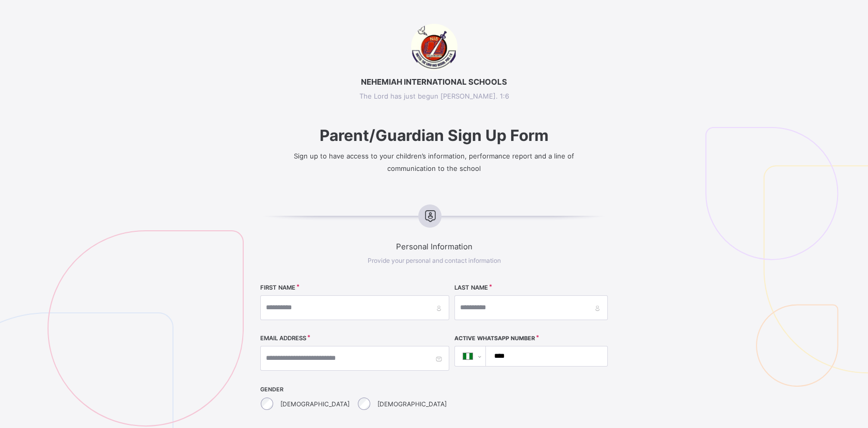 The image size is (868, 428). What do you see at coordinates (434, 246) in the screenshot?
I see `span: Personal Information` at bounding box center [434, 246].